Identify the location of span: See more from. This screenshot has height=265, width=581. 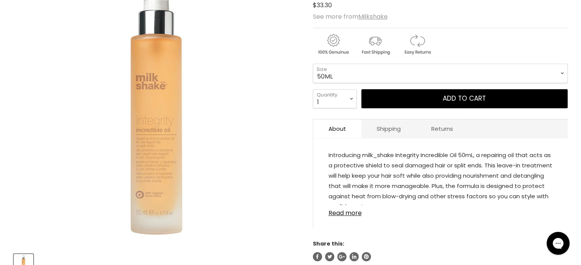
(350, 16).